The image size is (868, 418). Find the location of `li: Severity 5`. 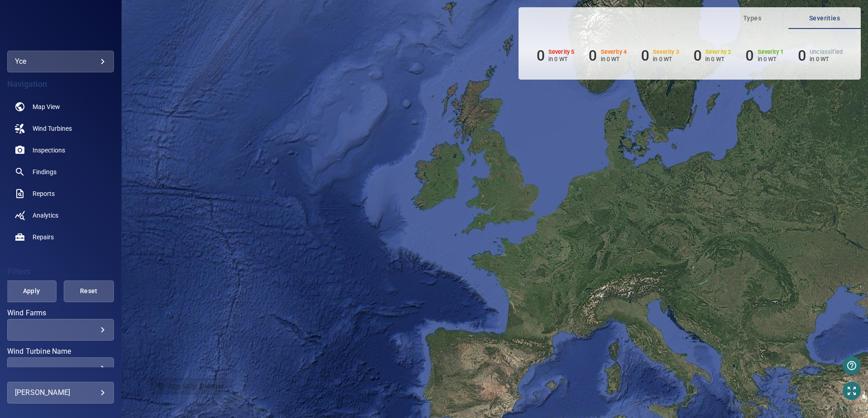

li: Severity 5 is located at coordinates (555, 56).